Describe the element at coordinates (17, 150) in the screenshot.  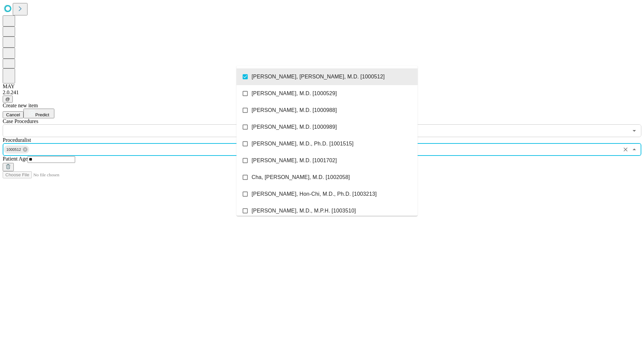
I see `div: 1000512` at that location.